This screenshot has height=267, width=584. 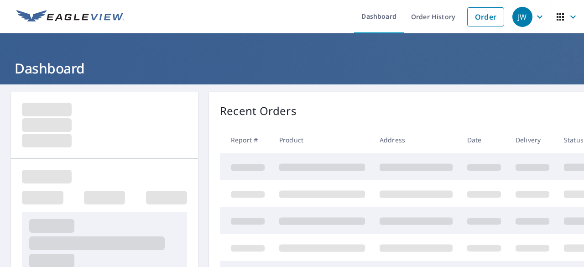 I want to click on h1: Dashboard, so click(x=292, y=68).